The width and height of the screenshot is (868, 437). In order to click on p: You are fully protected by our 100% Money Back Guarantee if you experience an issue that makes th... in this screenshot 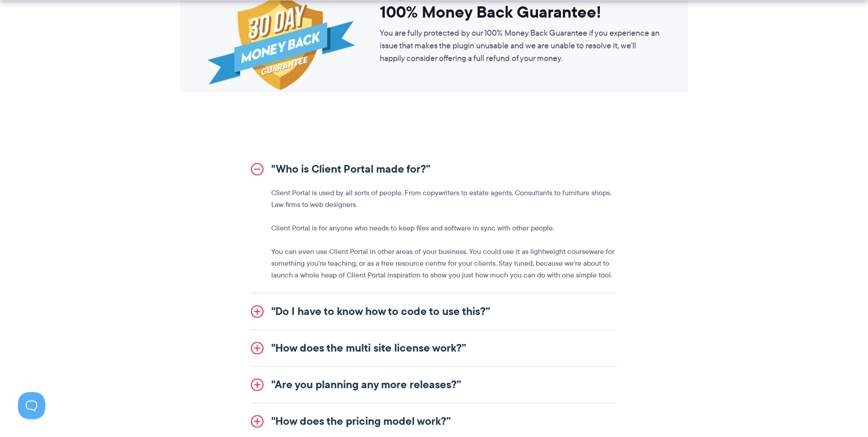, I will do `click(520, 46)`.